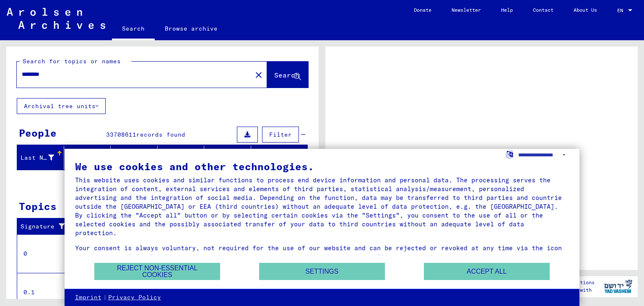 The height and width of the screenshot is (306, 644). Describe the element at coordinates (622, 11) in the screenshot. I see `span: EN` at that location.